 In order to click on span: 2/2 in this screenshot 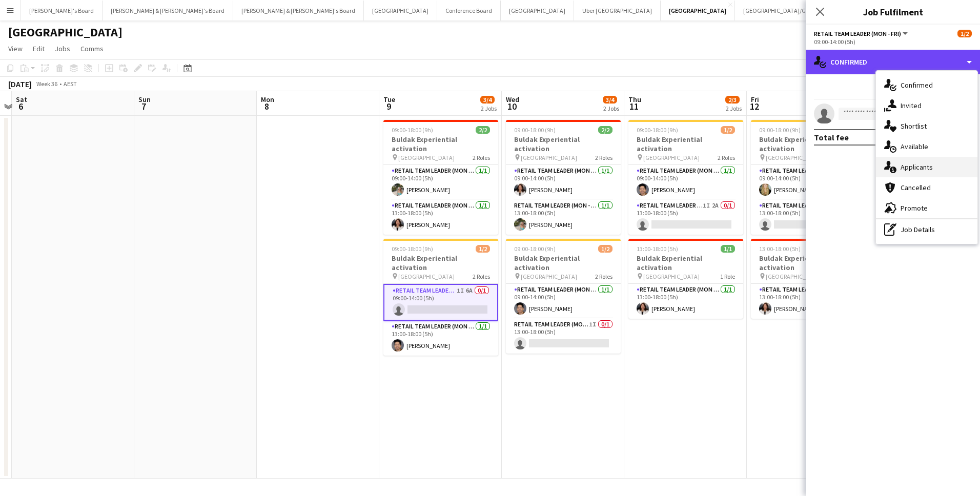, I will do `click(605, 130)`.